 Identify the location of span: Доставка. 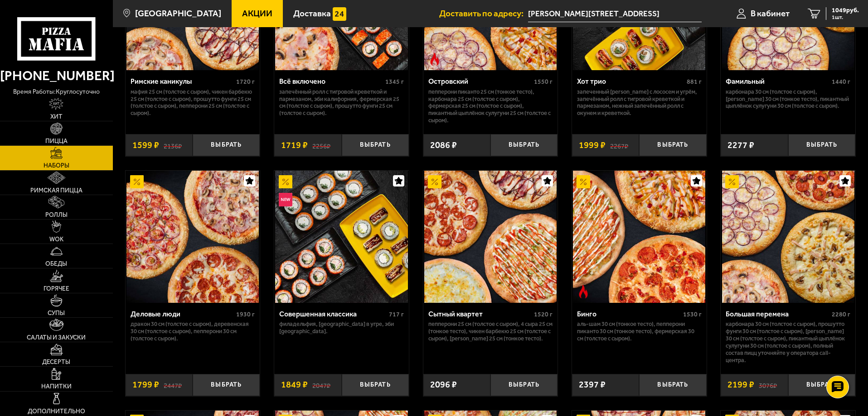
(312, 13).